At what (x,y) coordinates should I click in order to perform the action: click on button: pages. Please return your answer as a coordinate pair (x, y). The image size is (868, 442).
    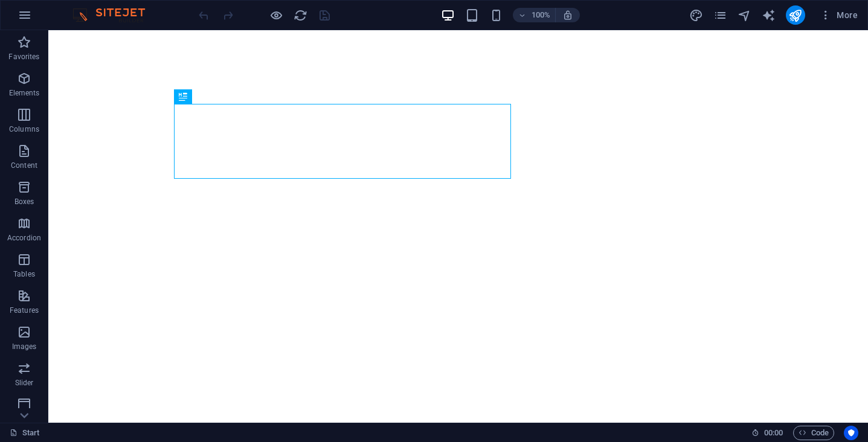
    Looking at the image, I should click on (720, 15).